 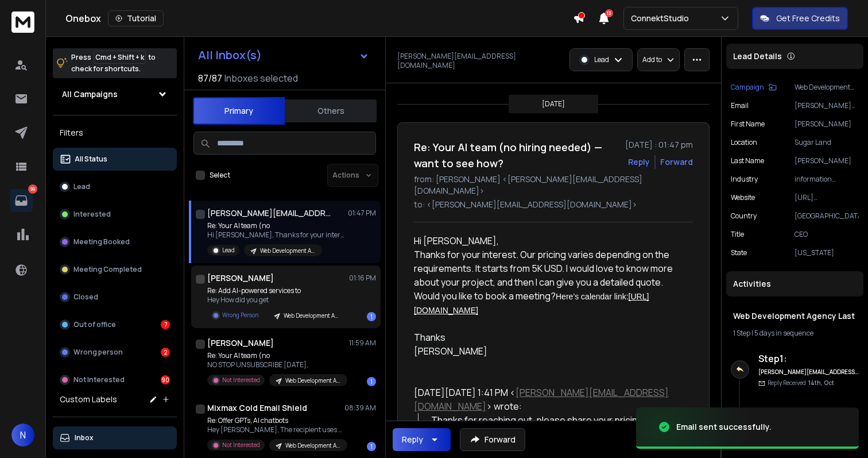 I want to click on button: All Inbox(s), so click(x=283, y=55).